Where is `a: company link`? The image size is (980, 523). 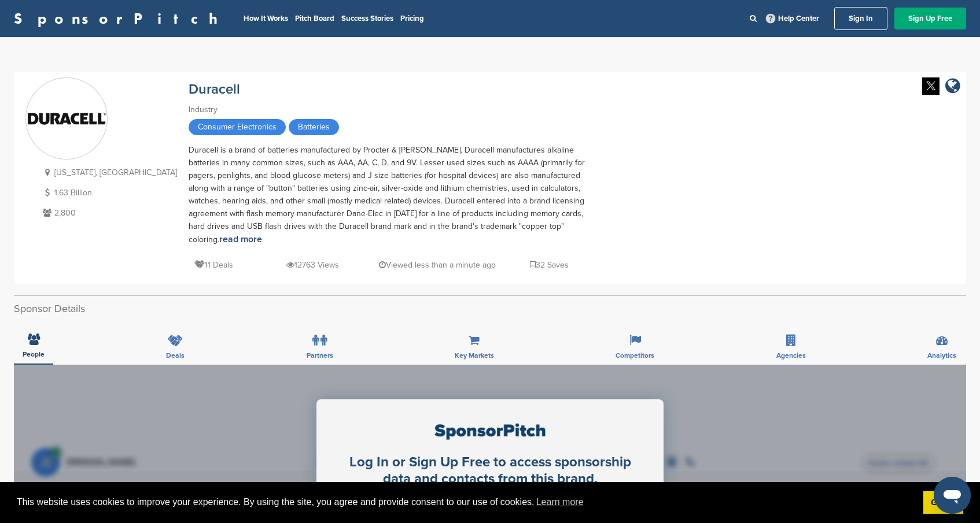 a: company link is located at coordinates (952, 87).